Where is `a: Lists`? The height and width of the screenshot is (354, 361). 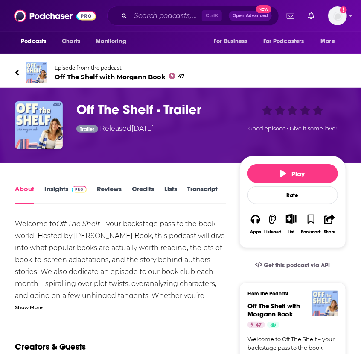 a: Lists is located at coordinates (171, 194).